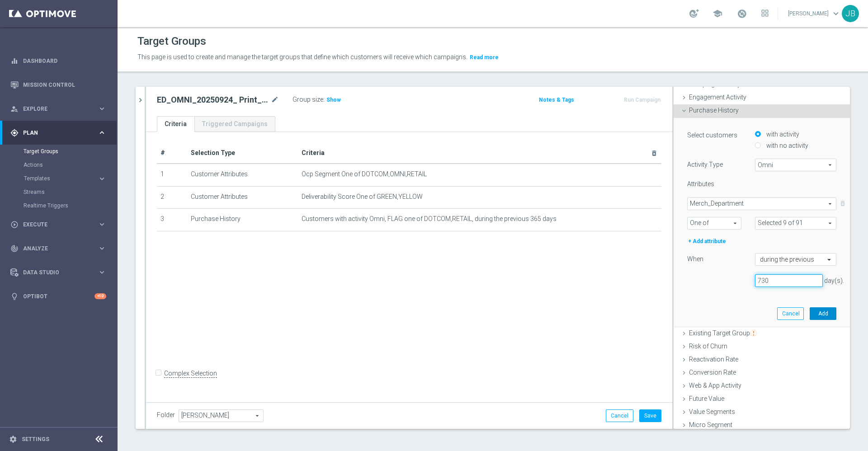 This screenshot has height=451, width=868. What do you see at coordinates (54, 273) in the screenshot?
I see `div: Data Studio` at bounding box center [54, 273].